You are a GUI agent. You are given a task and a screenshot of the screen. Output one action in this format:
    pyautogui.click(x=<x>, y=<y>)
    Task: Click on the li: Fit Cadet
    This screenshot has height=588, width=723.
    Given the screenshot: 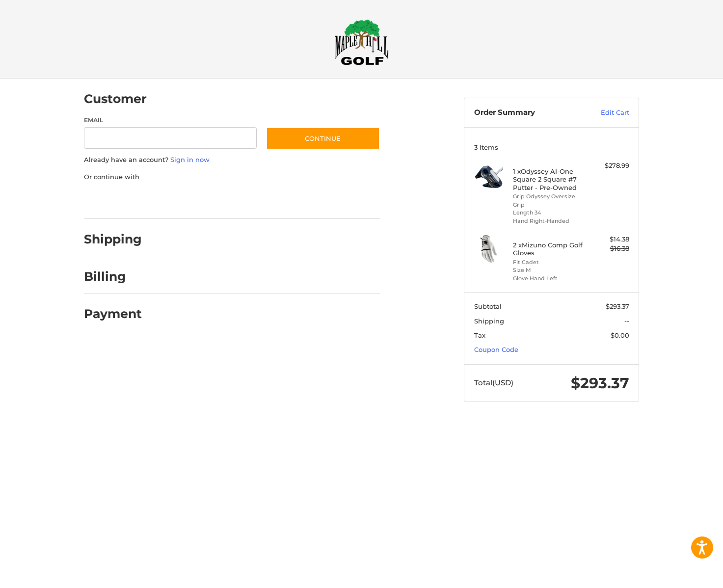 What is the action you would take?
    pyautogui.click(x=550, y=262)
    